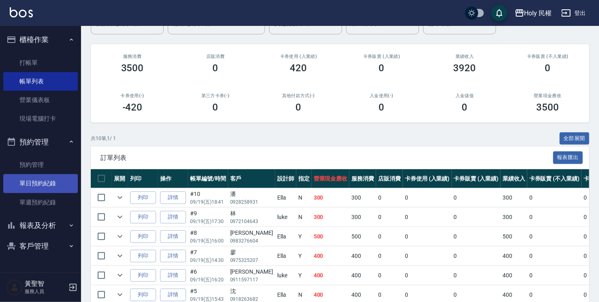 Image resolution: width=599 pixels, height=302 pixels. I want to click on h2: 卡券使用(-), so click(132, 96).